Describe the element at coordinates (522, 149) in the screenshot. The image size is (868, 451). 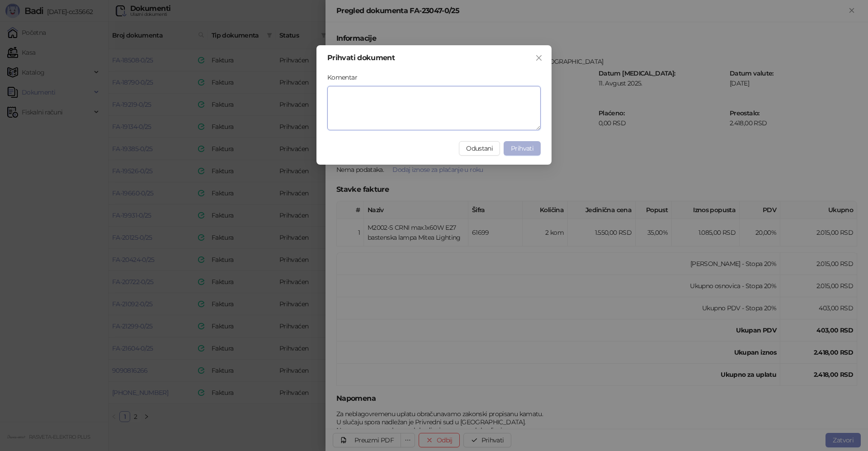
I see `button: Prihvati` at that location.